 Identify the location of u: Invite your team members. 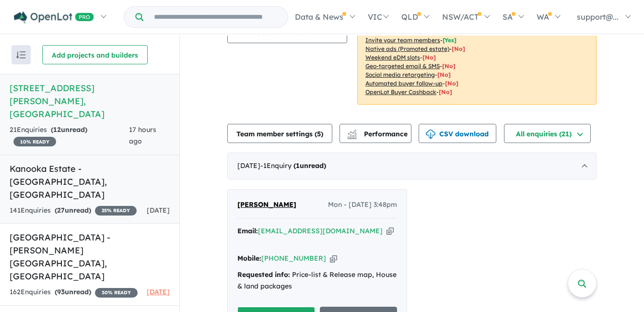
(403, 40).